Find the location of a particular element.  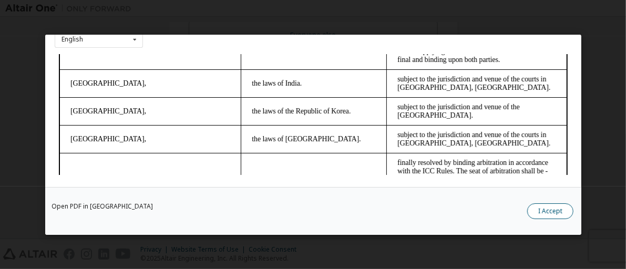

td: the laws of Switzerland. is located at coordinates (259, 147).